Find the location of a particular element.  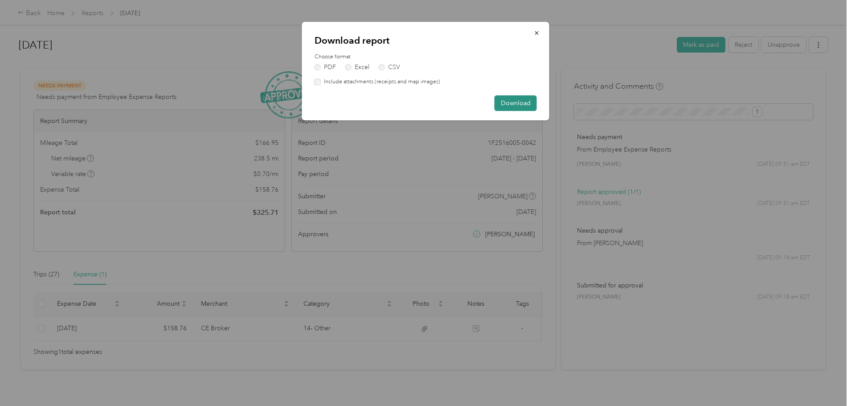

label: Excel is located at coordinates (357, 67).